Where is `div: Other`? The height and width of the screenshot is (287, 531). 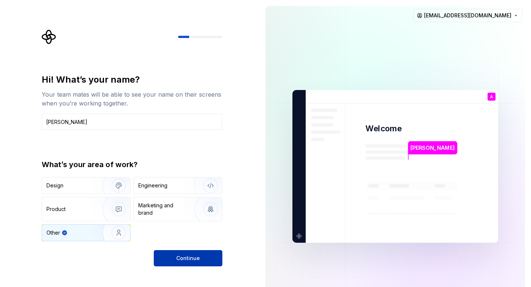 div: Other is located at coordinates (53, 233).